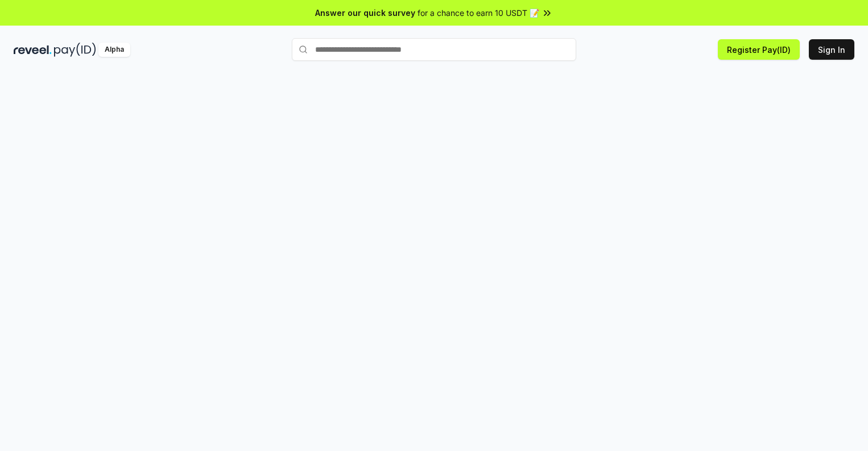 This screenshot has width=868, height=451. What do you see at coordinates (831, 49) in the screenshot?
I see `button: Sign In` at bounding box center [831, 49].